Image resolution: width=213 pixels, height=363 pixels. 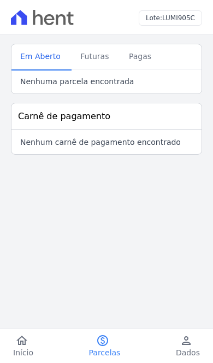 What do you see at coordinates (188, 353) in the screenshot?
I see `span: Dados` at bounding box center [188, 353].